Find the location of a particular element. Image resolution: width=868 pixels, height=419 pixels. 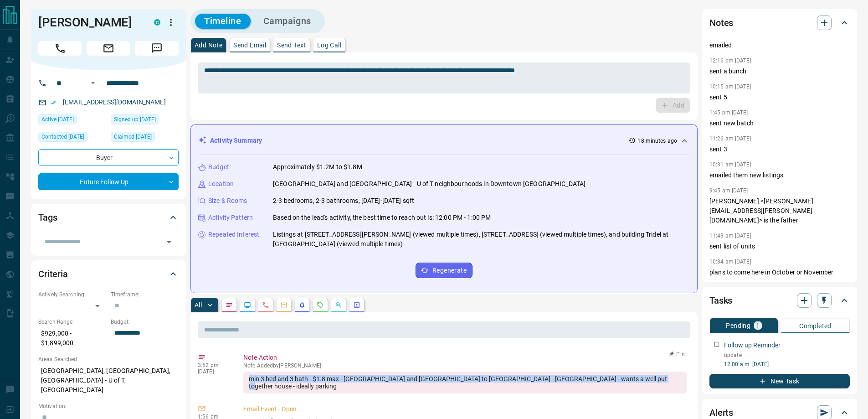

button: Campaigns is located at coordinates (287, 21).